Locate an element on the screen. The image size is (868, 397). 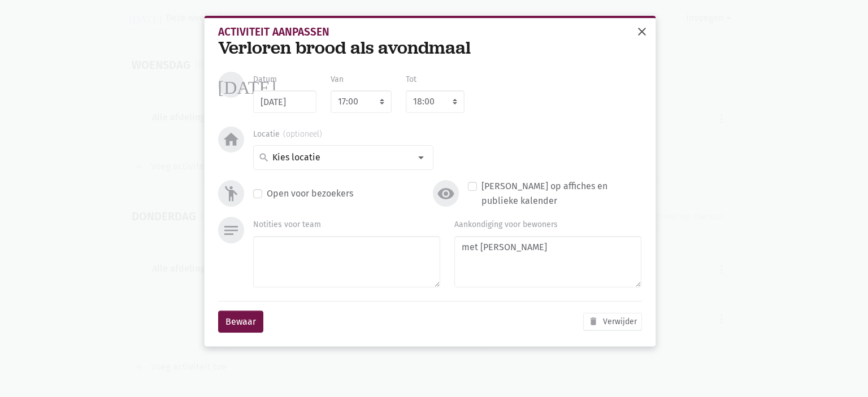
div: Activiteit aanpassen is located at coordinates (430, 32).